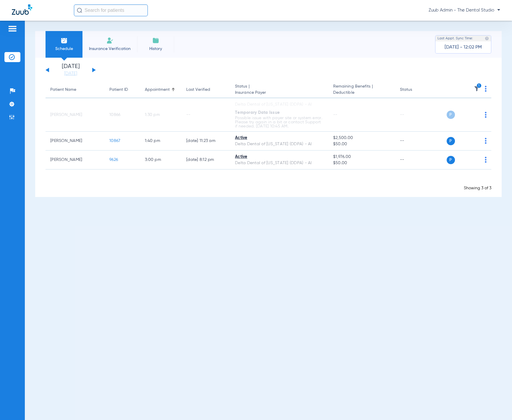 Image resolution: width=512 pixels, height=420 pixels. I want to click on img: Search Icon, so click(79, 10).